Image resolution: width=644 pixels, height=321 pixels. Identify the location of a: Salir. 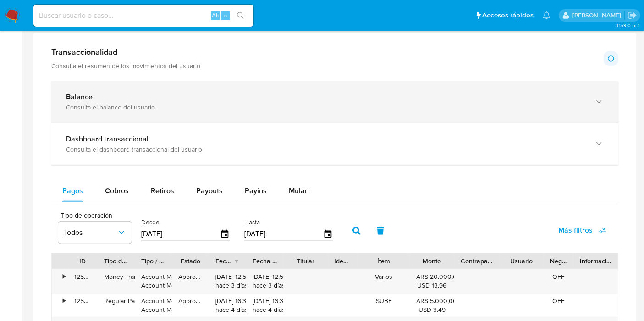
(632, 15).